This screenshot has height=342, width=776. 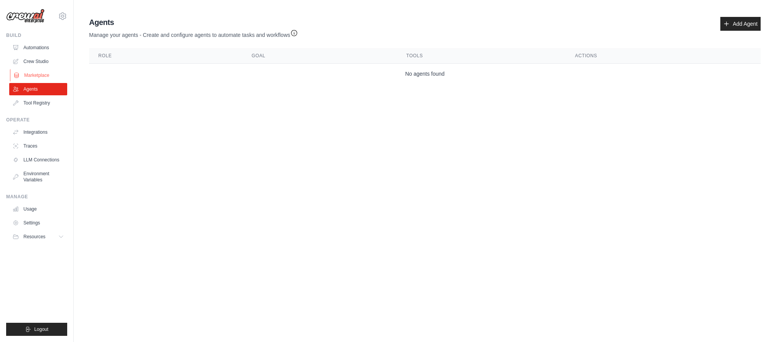 I want to click on td: No agents found, so click(x=424, y=74).